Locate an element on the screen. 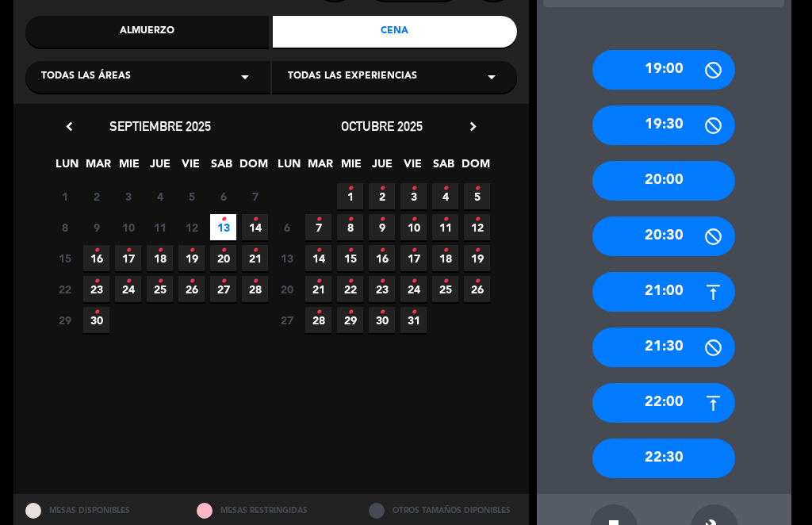 This screenshot has width=812, height=525. span: 23 is located at coordinates (96, 288).